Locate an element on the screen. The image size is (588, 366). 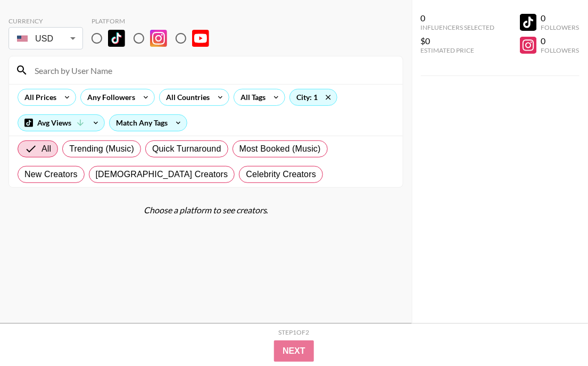
div: $0 is located at coordinates (457, 41).